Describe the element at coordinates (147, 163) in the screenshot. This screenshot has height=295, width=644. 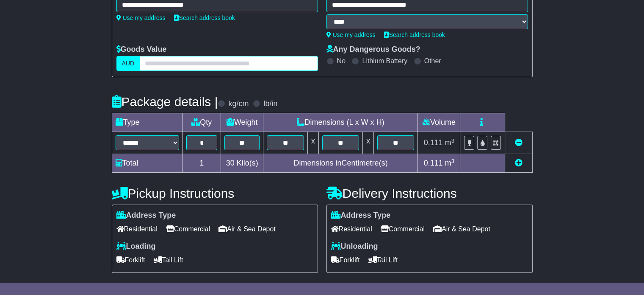
I see `td: Total` at that location.